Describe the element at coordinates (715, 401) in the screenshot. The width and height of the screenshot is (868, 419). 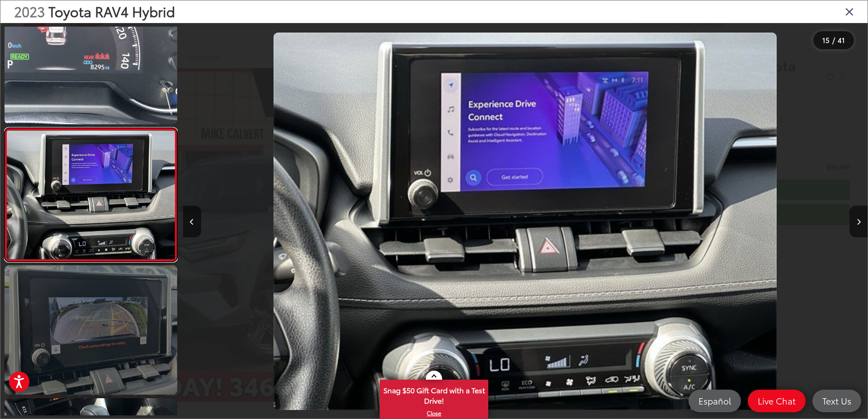
I see `a: Español` at that location.